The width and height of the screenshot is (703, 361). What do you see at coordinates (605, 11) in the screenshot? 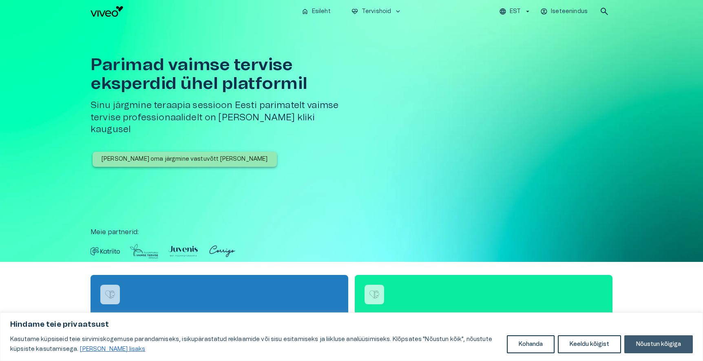
I see `span: search` at bounding box center [605, 11].